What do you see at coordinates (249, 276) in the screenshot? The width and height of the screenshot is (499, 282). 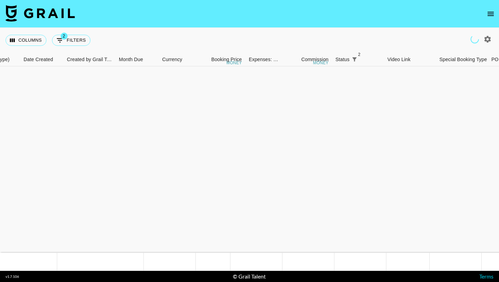 I see `div: © Grail Talent` at bounding box center [249, 276].